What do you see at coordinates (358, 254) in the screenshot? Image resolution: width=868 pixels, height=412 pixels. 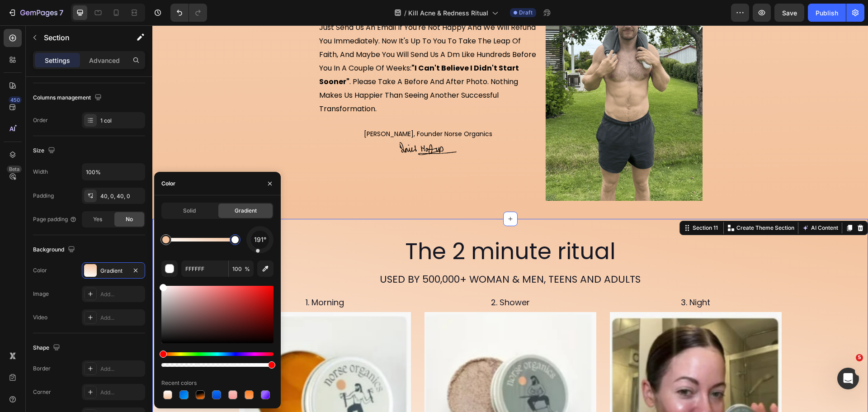 I see `h2: USED BY 500,000+ WOMAN & MEN, TEENS AND ADULTS` at bounding box center [358, 254].